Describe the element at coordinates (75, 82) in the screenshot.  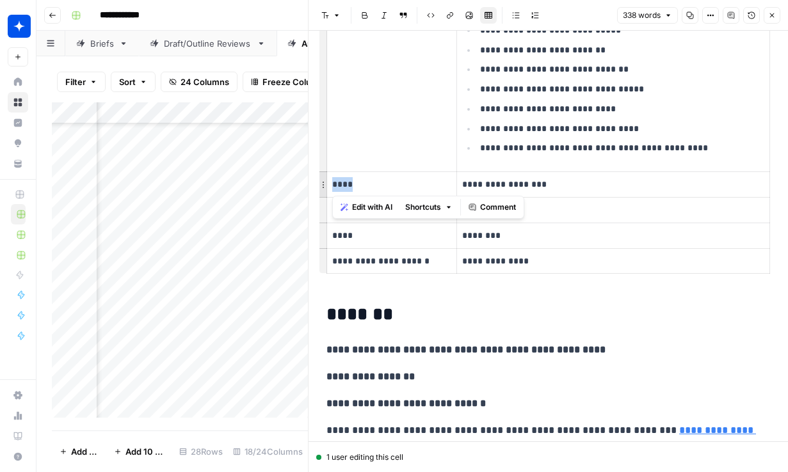
I see `span: Filter` at that location.